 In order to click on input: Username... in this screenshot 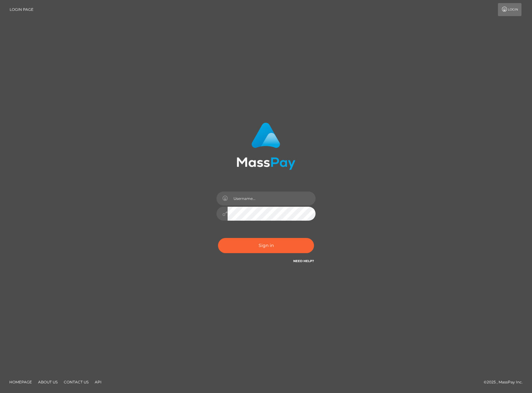, I will do `click(271, 199)`.